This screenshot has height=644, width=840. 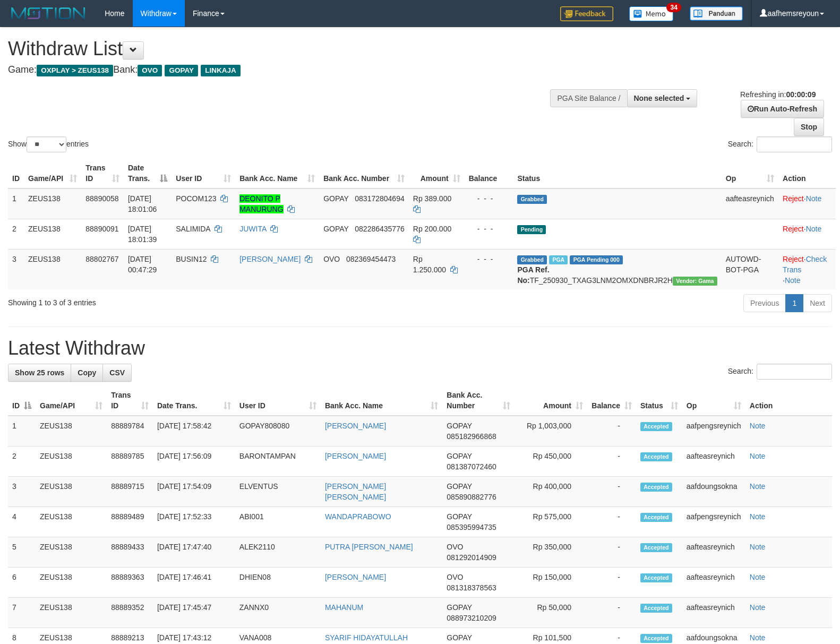 What do you see at coordinates (788, 400) in the screenshot?
I see `th: Action` at bounding box center [788, 400].